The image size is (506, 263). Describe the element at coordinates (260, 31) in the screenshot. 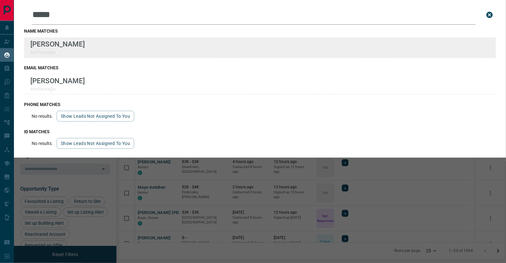

I see `h3: name matches` at that location.